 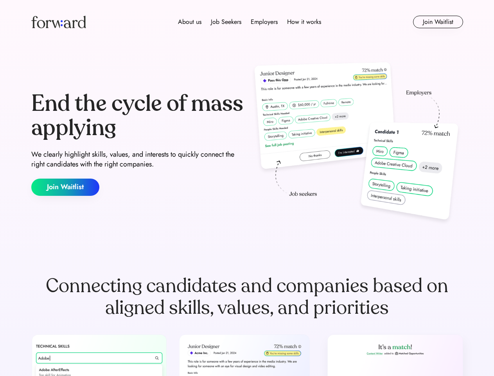 I want to click on img: hero-image.png, so click(x=357, y=144).